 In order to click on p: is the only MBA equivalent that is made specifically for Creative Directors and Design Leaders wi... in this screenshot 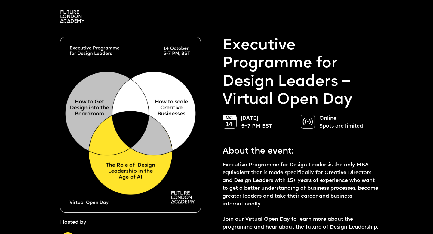, I will do `click(301, 196)`.